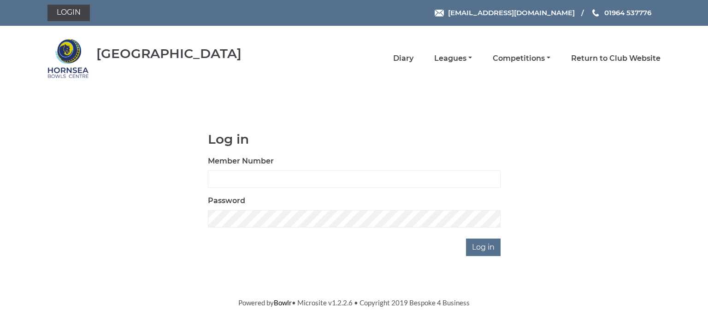 The width and height of the screenshot is (708, 327). Describe the element at coordinates (354, 139) in the screenshot. I see `h1: Log in` at that location.